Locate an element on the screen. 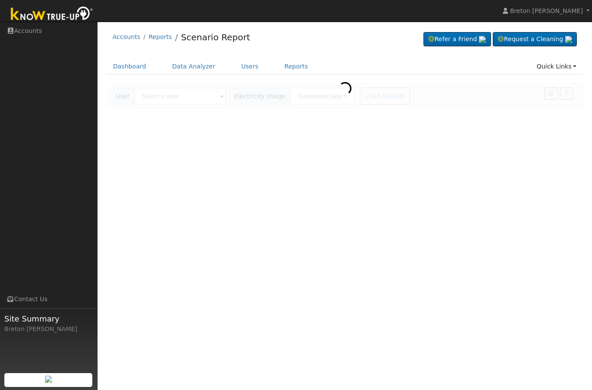  a: Accounts is located at coordinates (126, 37).